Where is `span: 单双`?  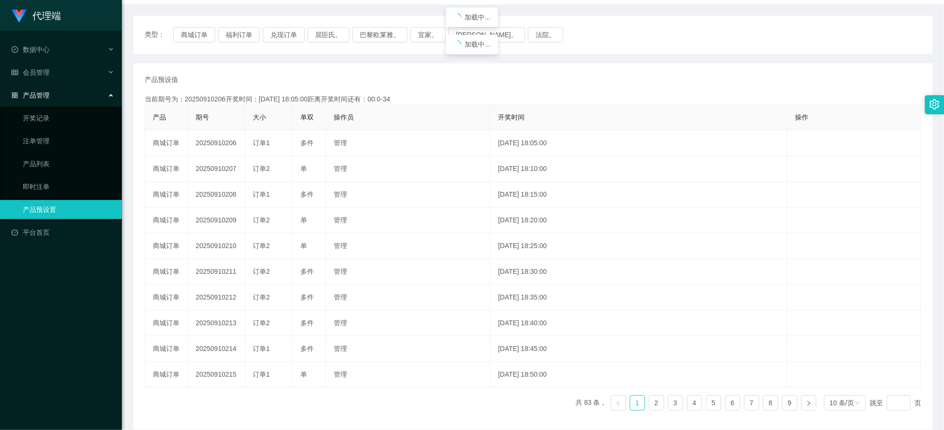 span: 单双 is located at coordinates (307, 117).